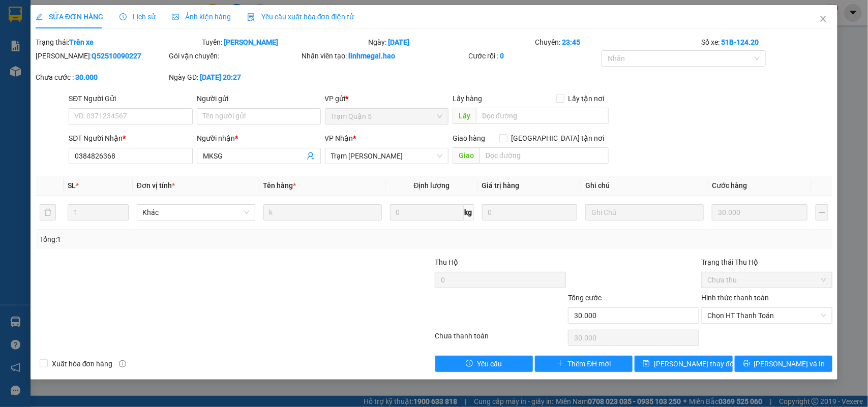 The image size is (868, 407). I want to click on span: Tên hàng, so click(280, 185).